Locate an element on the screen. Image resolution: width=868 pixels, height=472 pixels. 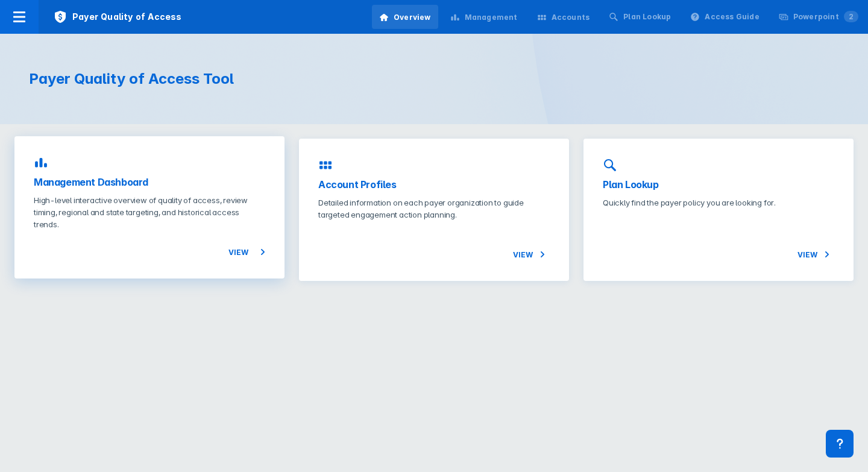
a: Account ProfilesDetailed information on each payer organization to guide targeted engagement acti... is located at coordinates (434, 210).